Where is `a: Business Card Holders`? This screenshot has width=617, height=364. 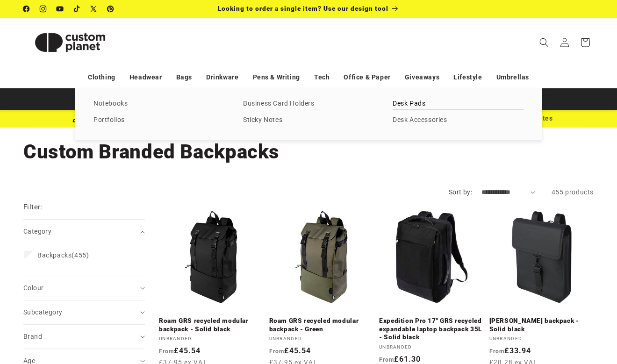
a: Business Card Holders is located at coordinates (308, 104).